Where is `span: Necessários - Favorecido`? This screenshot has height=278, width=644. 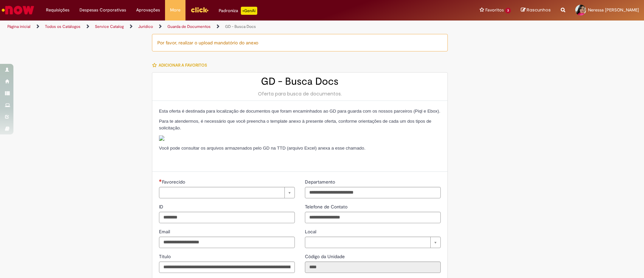
span: Necessários - Favorecido is located at coordinates (174, 182).